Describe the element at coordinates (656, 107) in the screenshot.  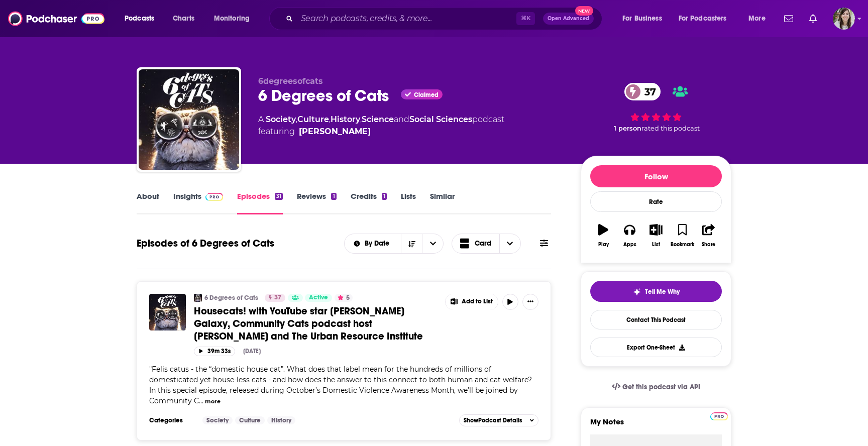
I see `div: 37 1 personrated this podcast` at that location.